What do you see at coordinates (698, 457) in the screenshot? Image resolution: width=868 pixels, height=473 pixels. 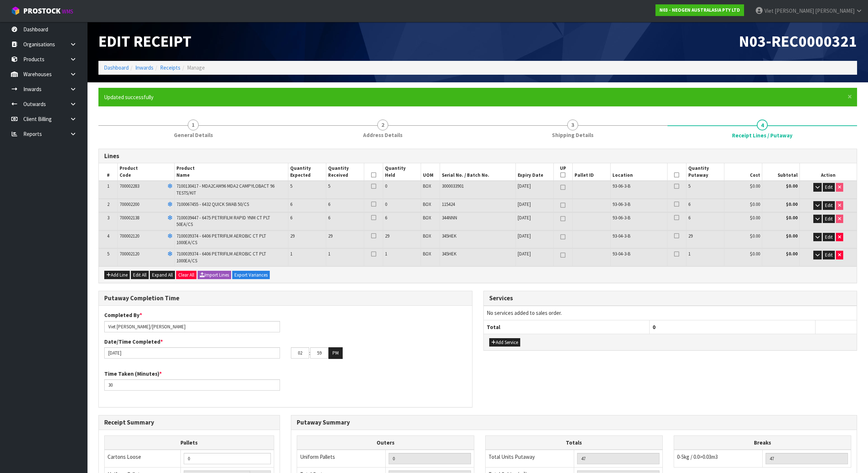 I see `span: 0-5kg / 0.0>0.03m3` at bounding box center [698, 457].